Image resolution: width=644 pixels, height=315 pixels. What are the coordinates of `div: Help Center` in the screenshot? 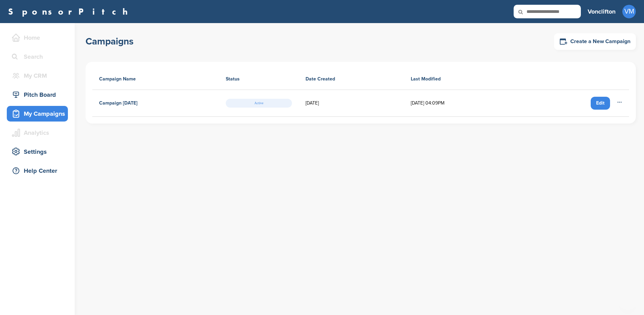 It's located at (39, 171).